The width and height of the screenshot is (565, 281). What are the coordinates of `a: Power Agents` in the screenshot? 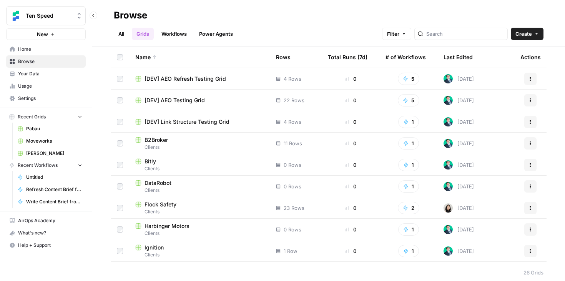 It's located at (216, 34).